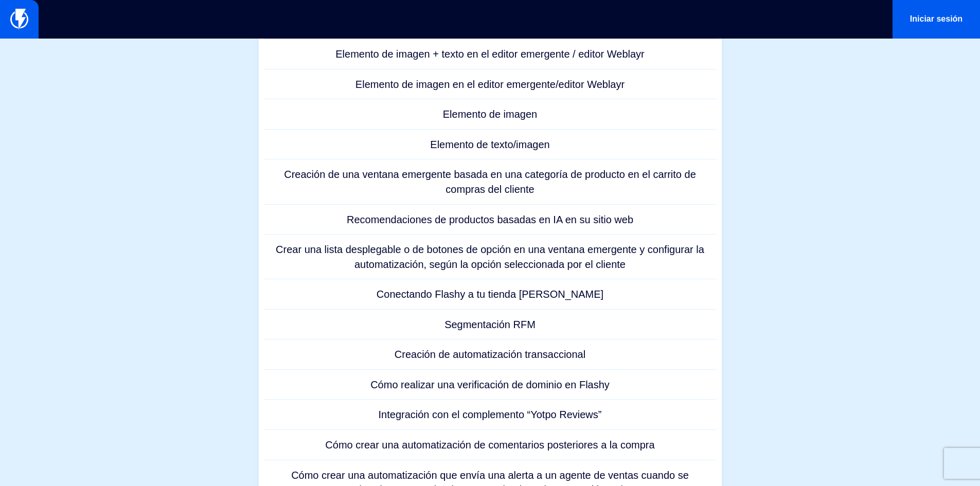 The width and height of the screenshot is (980, 486). I want to click on font: Recomendaciones de productos basadas en IA en su sitio web, so click(490, 220).